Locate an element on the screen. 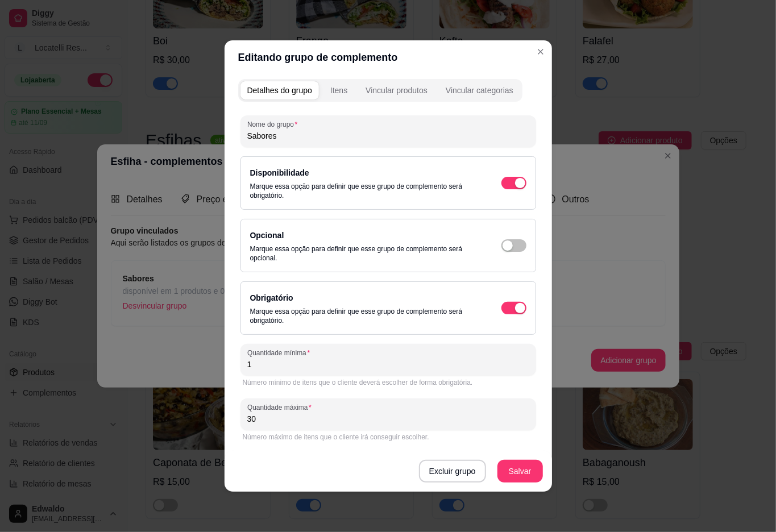 The image size is (776, 532). input: Quantidade mínima is located at coordinates (388, 364).